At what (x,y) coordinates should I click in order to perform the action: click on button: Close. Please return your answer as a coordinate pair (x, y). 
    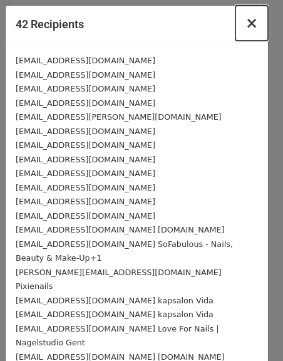
    Looking at the image, I should click on (252, 23).